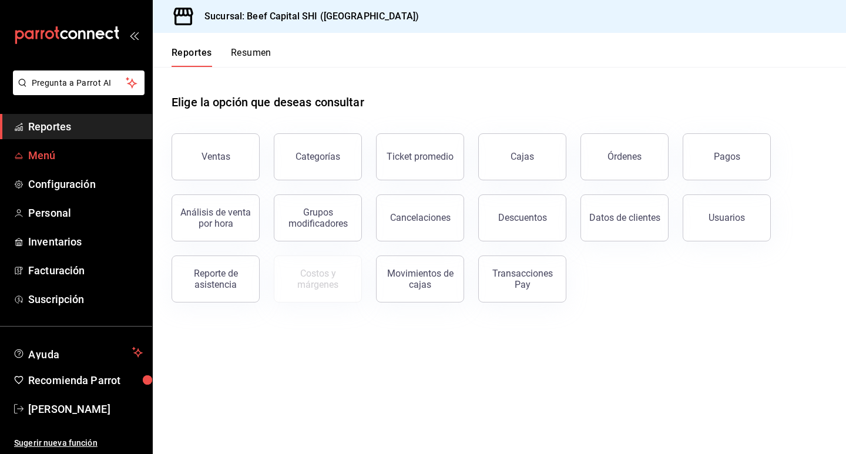  What do you see at coordinates (318, 218) in the screenshot?
I see `div: Grupos modificadores` at bounding box center [318, 218].